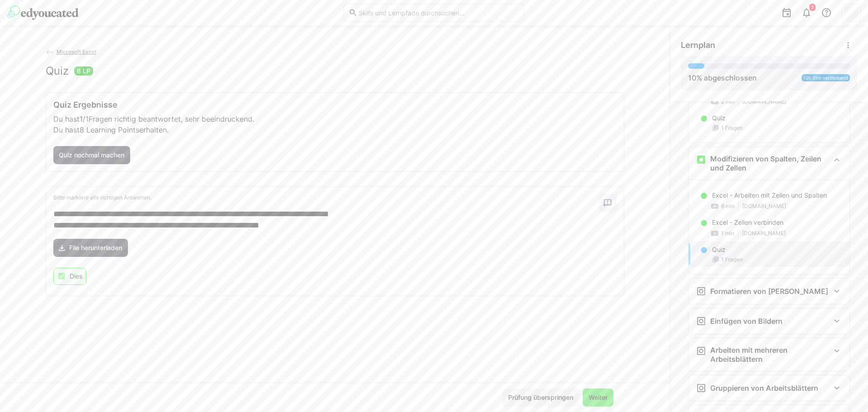  What do you see at coordinates (326, 197) in the screenshot?
I see `p: Bitte markiere alle richtigen Antworten.` at bounding box center [326, 197].